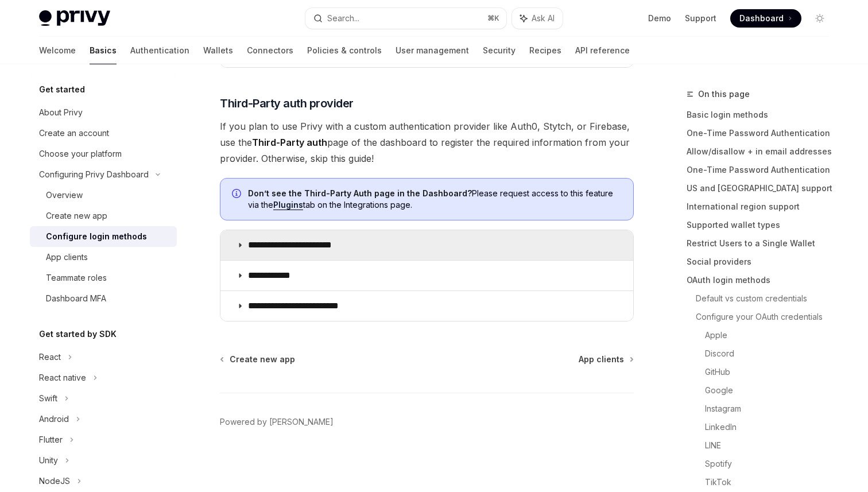  What do you see at coordinates (700, 19) in the screenshot?
I see `a: Support` at bounding box center [700, 19].